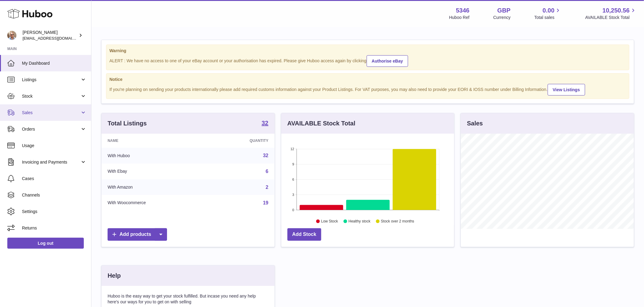  What do you see at coordinates (387, 61) in the screenshot?
I see `a: Authorise eBay` at bounding box center [387, 61].